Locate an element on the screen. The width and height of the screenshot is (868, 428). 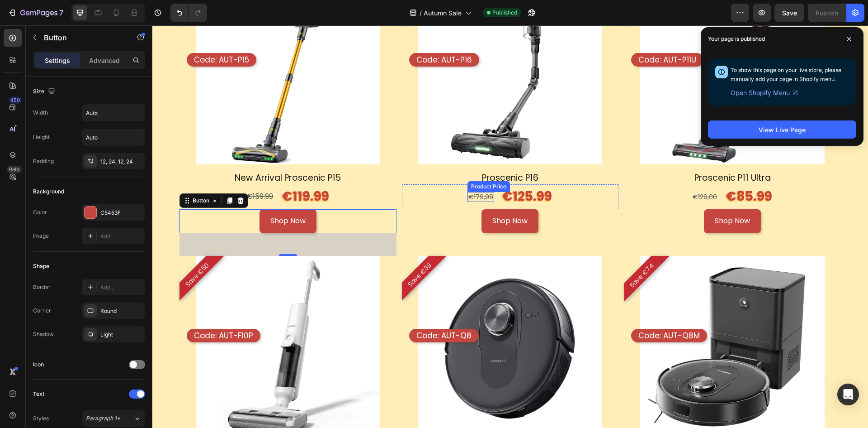
s: €159.99 is located at coordinates (107, 171).